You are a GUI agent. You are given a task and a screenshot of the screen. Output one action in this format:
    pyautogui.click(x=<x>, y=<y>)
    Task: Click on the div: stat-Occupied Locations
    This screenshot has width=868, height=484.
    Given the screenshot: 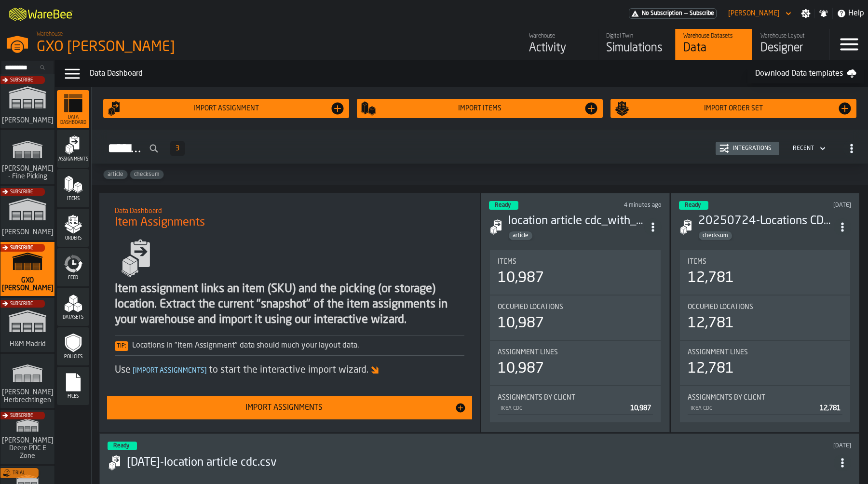 What is the action you would take?
    pyautogui.click(x=575, y=318)
    